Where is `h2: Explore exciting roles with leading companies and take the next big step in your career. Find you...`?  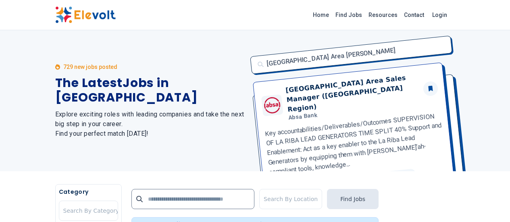
h2: Explore exciting roles with leading companies and take the next big step in your career. Find you... is located at coordinates (150, 124).